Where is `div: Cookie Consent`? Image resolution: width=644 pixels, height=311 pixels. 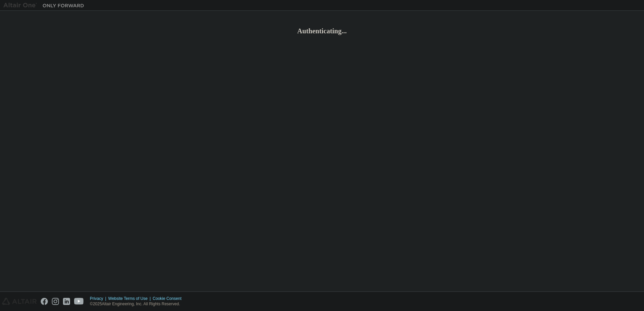 div: Cookie Consent is located at coordinates (169, 299).